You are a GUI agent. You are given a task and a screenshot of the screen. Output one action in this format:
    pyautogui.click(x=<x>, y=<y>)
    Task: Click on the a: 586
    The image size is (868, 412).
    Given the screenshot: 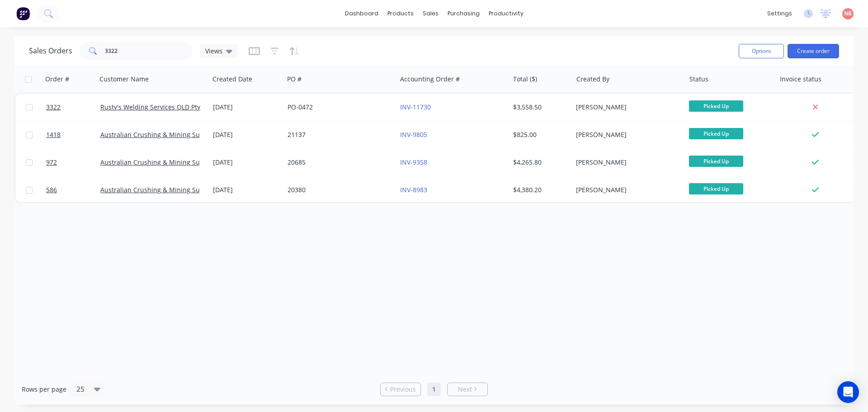 What is the action you would take?
    pyautogui.click(x=73, y=190)
    